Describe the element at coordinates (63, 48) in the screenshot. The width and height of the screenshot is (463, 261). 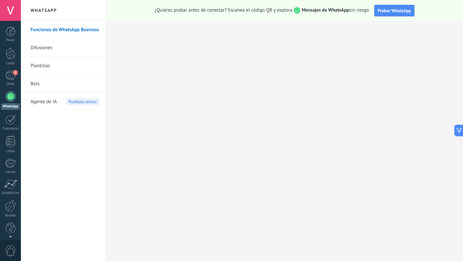
I see `li: Difusiones` at that location.